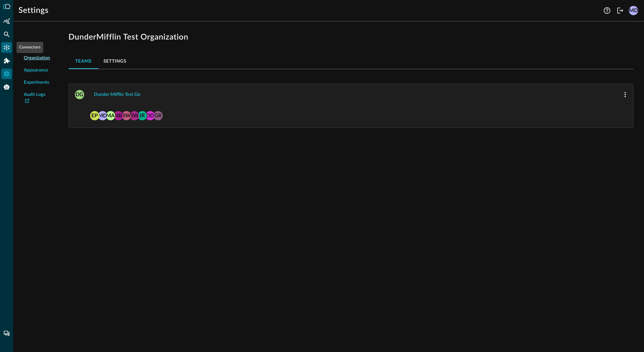  Describe the element at coordinates (143, 115) in the screenshot. I see `span: jon.rau@secdataops.com` at that location.